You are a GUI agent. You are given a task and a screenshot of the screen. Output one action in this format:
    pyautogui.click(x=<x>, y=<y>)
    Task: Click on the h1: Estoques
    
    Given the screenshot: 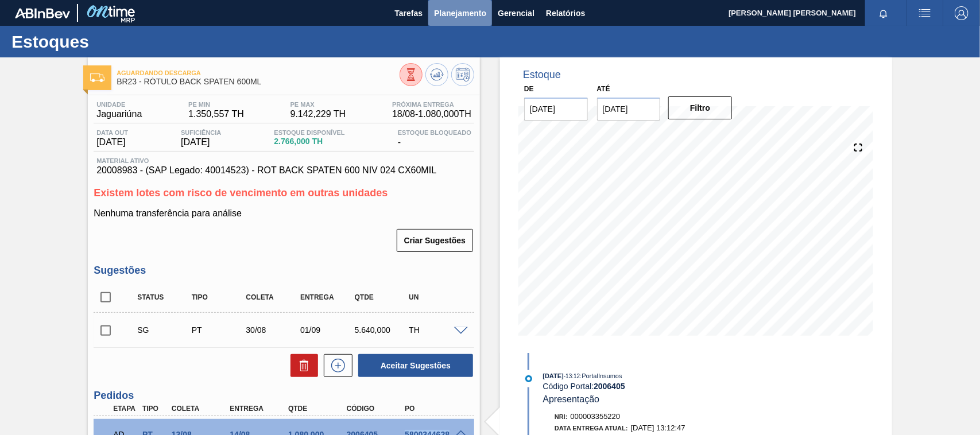 What is the action you would take?
    pyautogui.click(x=113, y=41)
    